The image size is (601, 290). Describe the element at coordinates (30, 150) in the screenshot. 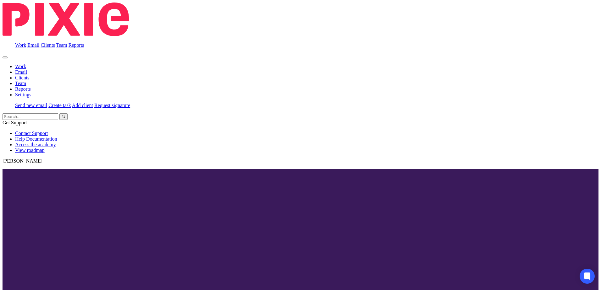

I see `a: View roadmap` at that location.